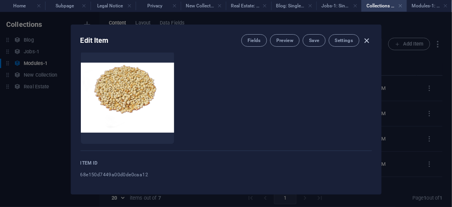 The height and width of the screenshot is (207, 452). I want to click on h4: Privacy, so click(158, 6).